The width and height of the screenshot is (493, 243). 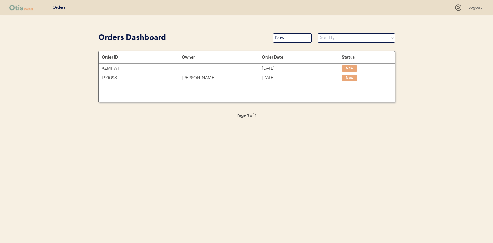 What do you see at coordinates (183, 38) in the screenshot?
I see `div: Orders Dashboard` at bounding box center [183, 38].